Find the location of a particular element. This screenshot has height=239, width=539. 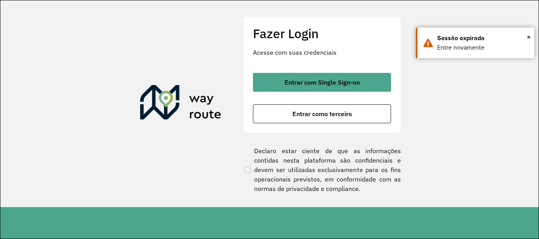

button: Close is located at coordinates (528, 37).